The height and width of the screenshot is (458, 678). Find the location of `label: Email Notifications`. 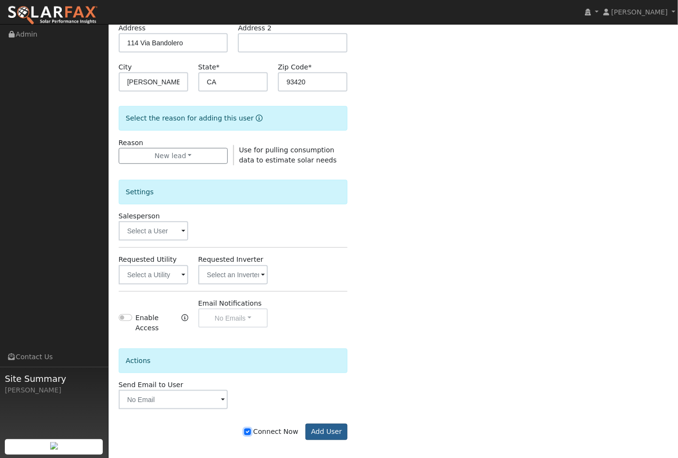

label: Email Notifications is located at coordinates (230, 303).